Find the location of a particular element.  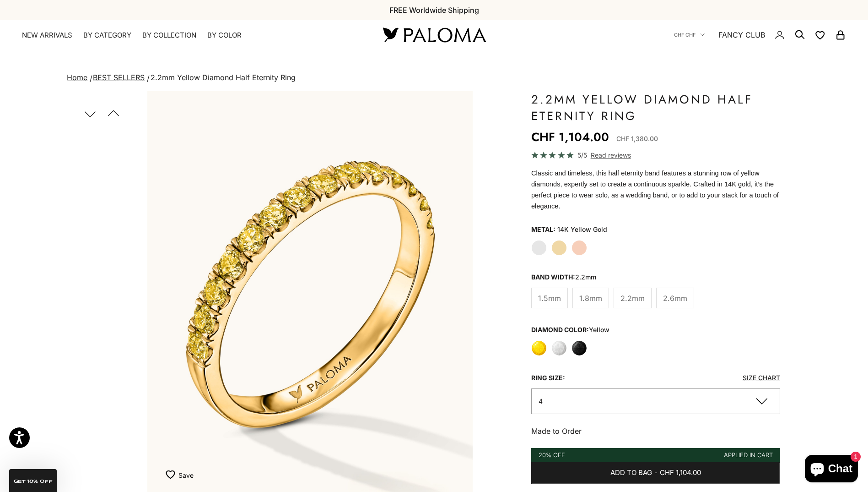

legend: Ring Size: is located at coordinates (548, 378).